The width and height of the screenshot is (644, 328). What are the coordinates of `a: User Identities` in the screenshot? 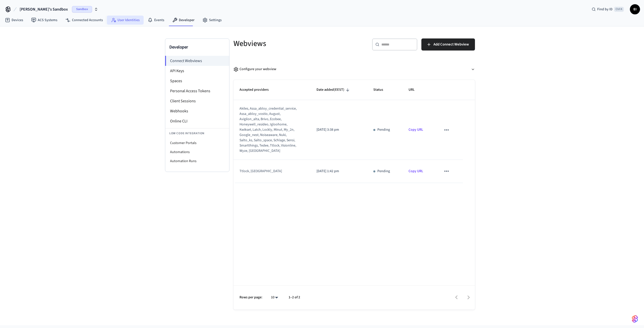 It's located at (125, 20).